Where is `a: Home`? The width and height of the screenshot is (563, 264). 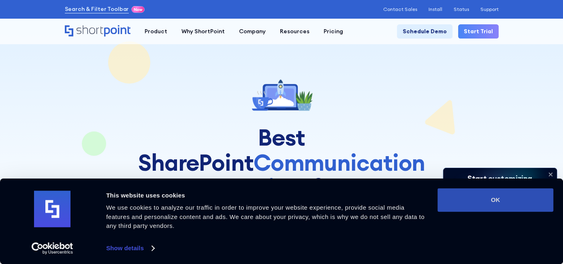 a: Home is located at coordinates (98, 31).